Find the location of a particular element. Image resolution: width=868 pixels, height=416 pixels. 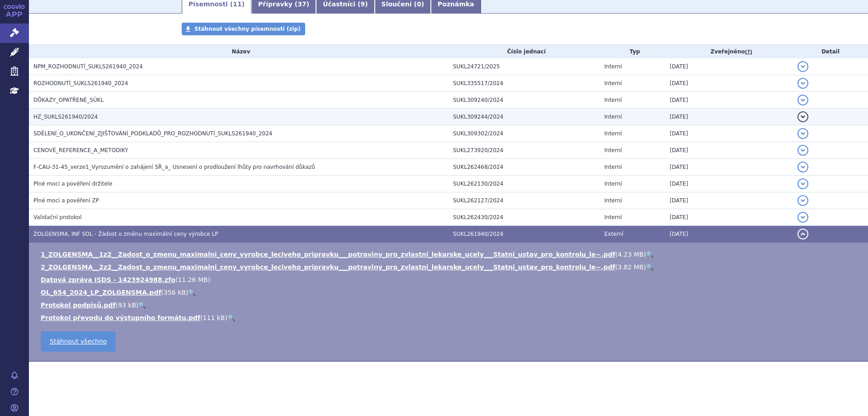

span: 111 kB is located at coordinates (214, 318).